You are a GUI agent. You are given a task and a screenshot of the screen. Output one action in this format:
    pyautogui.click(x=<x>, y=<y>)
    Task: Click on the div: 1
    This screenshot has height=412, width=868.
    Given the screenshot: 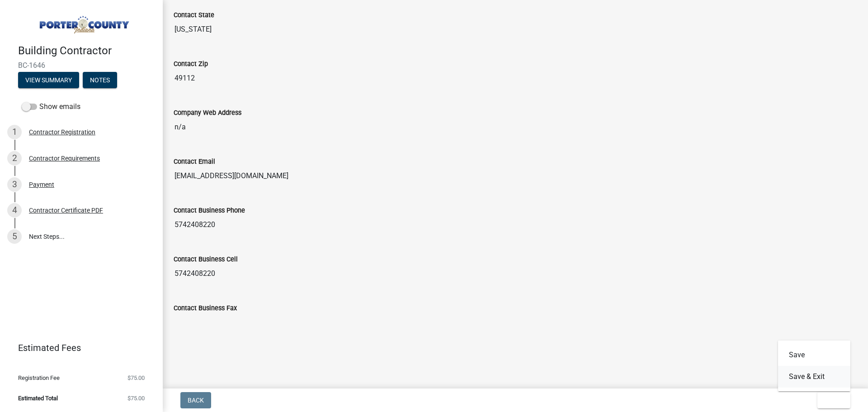 What is the action you would take?
    pyautogui.click(x=14, y=132)
    